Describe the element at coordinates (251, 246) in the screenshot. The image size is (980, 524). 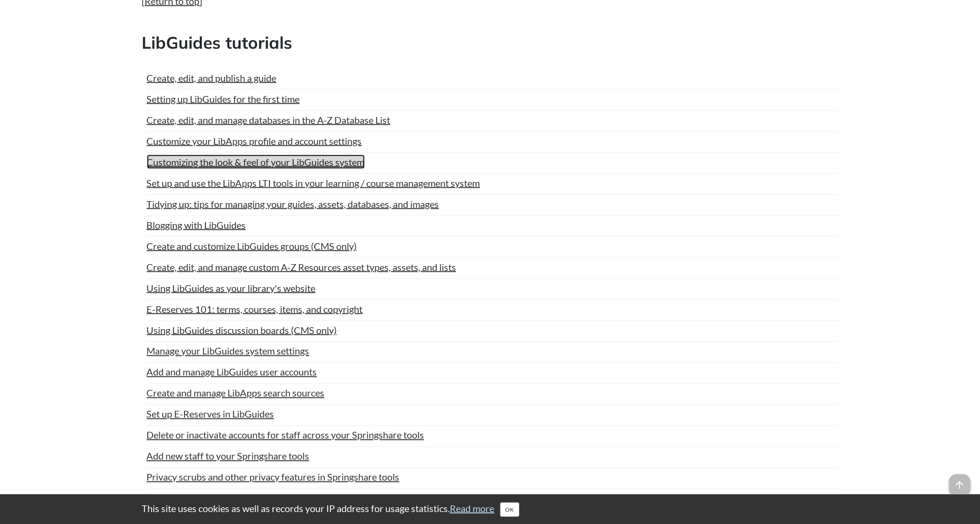
I see `a: Create and customize LibGuides groups (CMS only)` at that location.